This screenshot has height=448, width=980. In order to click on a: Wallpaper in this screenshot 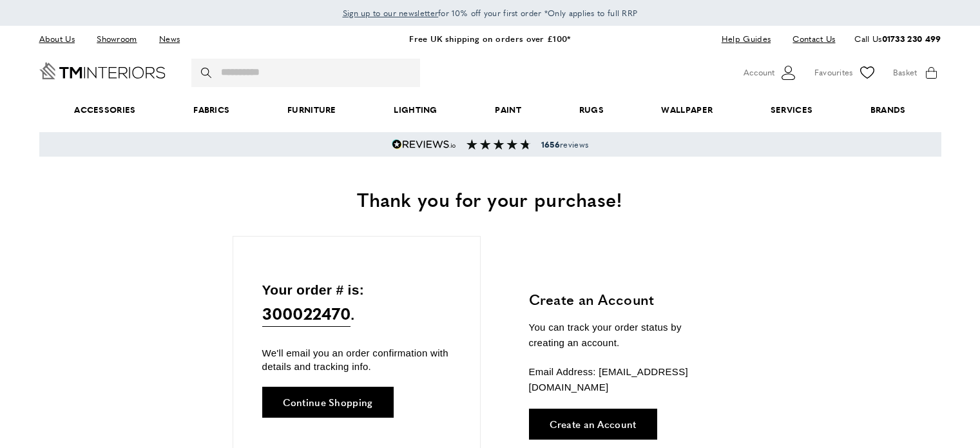, I will do `click(687, 110)`.